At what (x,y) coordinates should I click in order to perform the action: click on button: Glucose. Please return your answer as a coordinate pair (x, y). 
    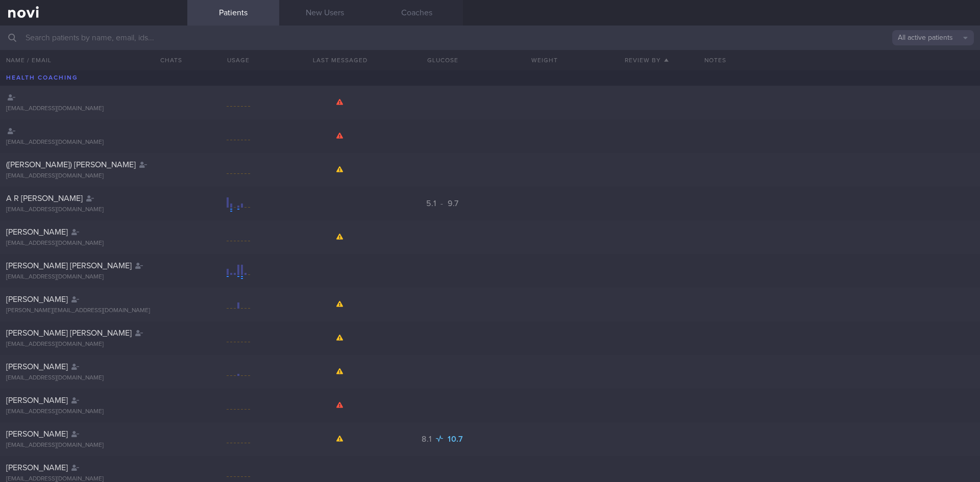
    Looking at the image, I should click on (442, 60).